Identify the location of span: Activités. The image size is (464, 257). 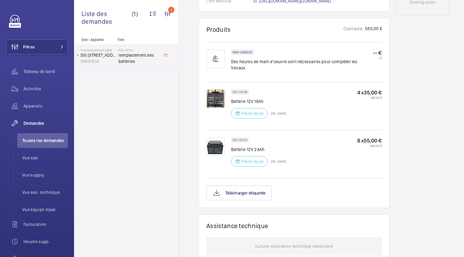
(46, 89).